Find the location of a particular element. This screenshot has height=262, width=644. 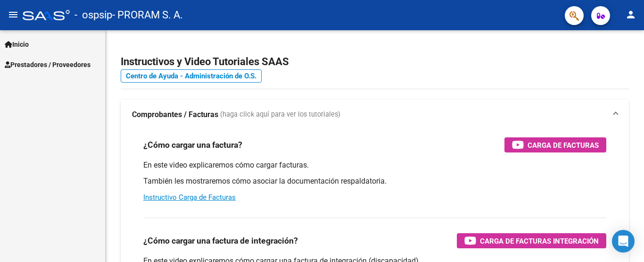

a: Instructivo Carga de Facturas is located at coordinates (189, 197).